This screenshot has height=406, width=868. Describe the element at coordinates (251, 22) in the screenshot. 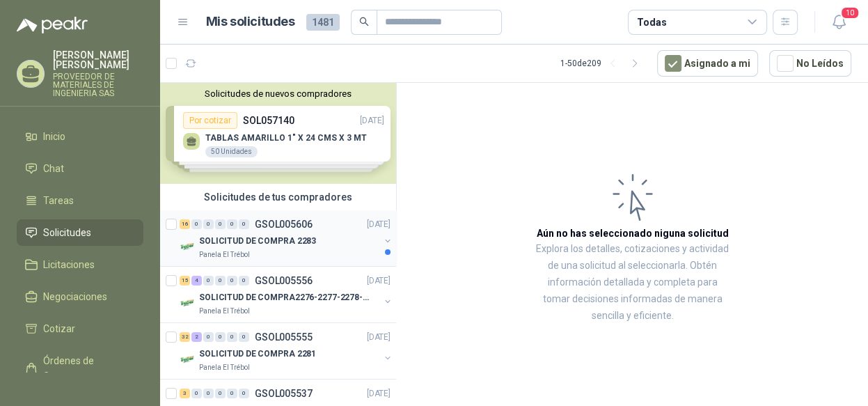

I see `h1: Mis solicitudes` at that location.